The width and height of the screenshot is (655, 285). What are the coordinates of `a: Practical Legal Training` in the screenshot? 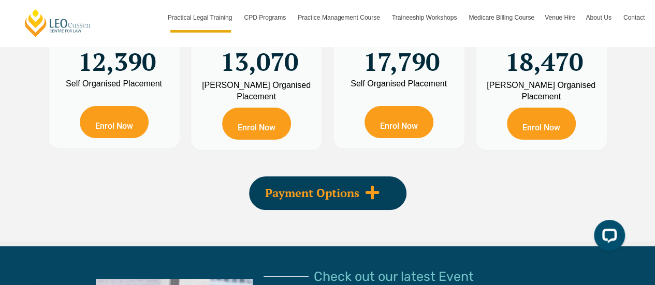 It's located at (201, 18).